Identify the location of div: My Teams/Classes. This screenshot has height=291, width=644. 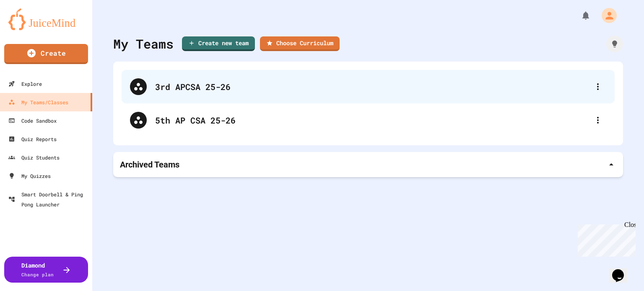
(38, 102).